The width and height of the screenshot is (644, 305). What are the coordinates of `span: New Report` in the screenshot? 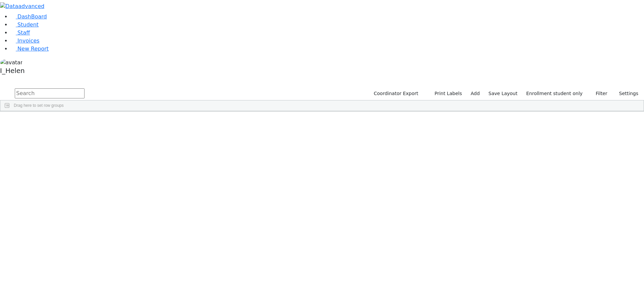 It's located at (33, 48).